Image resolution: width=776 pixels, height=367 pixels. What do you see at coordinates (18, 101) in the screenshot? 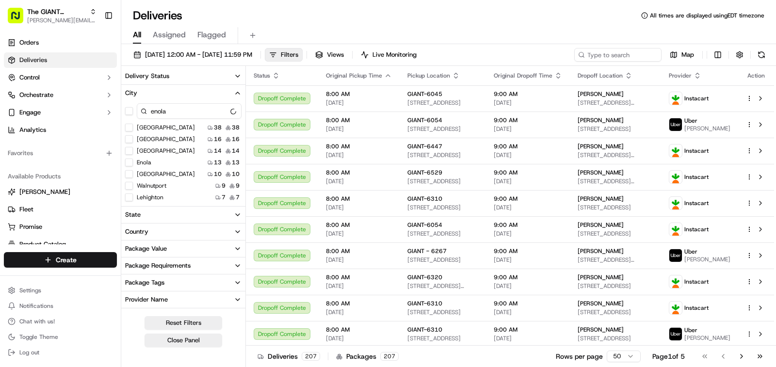
I see `img: 1736555255976-a54dd68f-1ca7-489b-9aae-adbdc363a1c4` at bounding box center [18, 101].